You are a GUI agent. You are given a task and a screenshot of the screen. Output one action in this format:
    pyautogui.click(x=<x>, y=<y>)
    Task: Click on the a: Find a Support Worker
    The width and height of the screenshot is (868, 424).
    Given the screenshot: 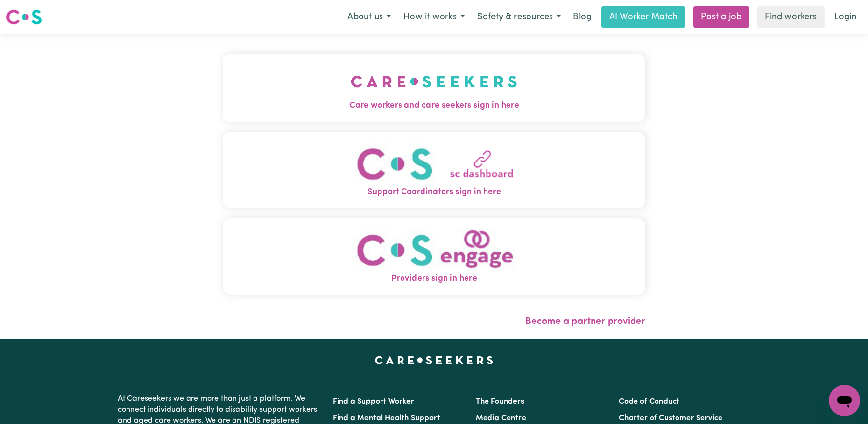 What is the action you would take?
    pyautogui.click(x=373, y=402)
    